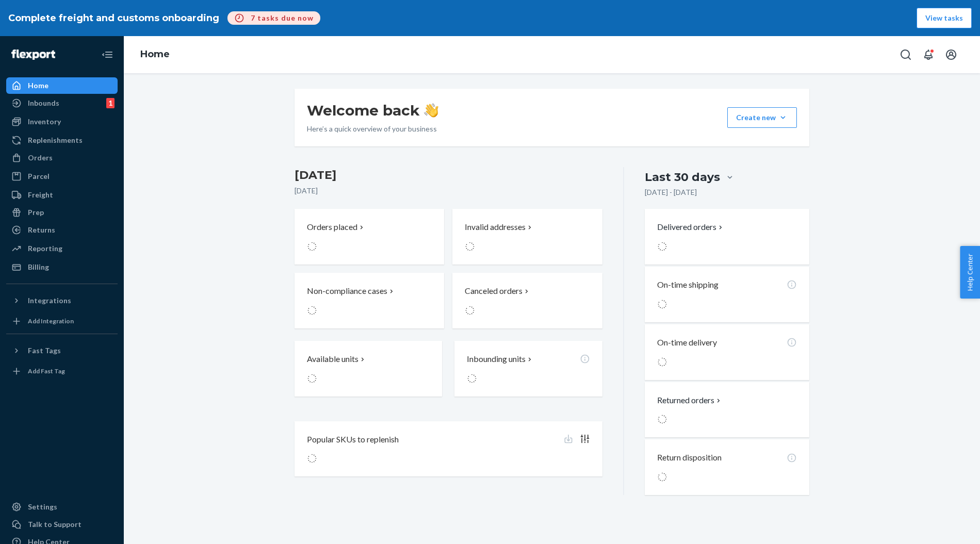 The image size is (980, 544). Describe the element at coordinates (113, 18) in the screenshot. I see `h1: Complete freight and customs onboarding` at that location.